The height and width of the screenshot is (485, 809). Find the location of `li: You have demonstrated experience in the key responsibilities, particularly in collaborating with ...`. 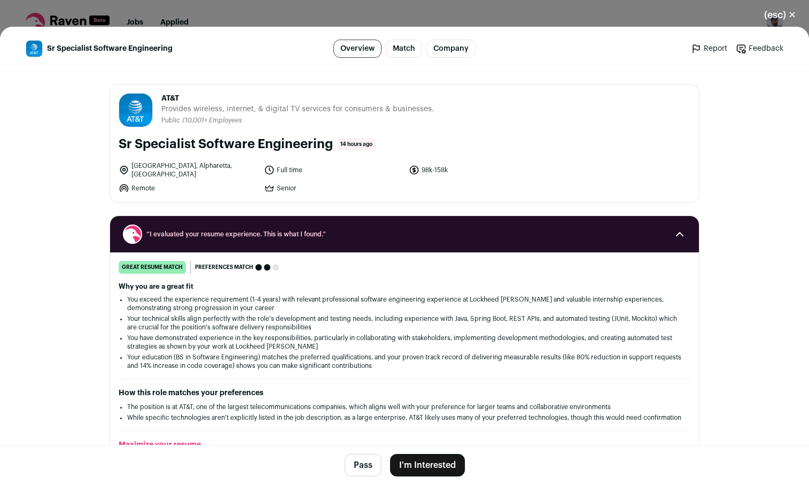

li: You have demonstrated experience in the key responsibilities, particularly in collaborating with ... is located at coordinates (404, 342).